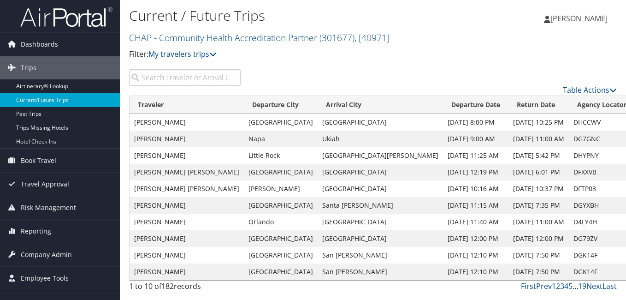 The image size is (626, 300). I want to click on span: Dashboards, so click(39, 44).